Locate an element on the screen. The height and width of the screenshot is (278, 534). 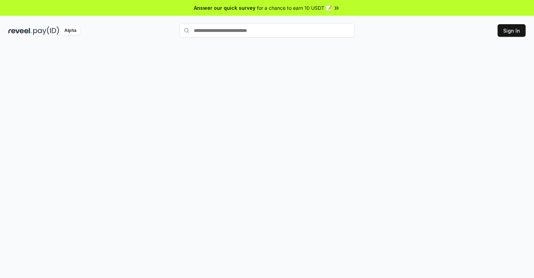
span: for a chance to earn 10 USDT 📝 is located at coordinates (294, 8).